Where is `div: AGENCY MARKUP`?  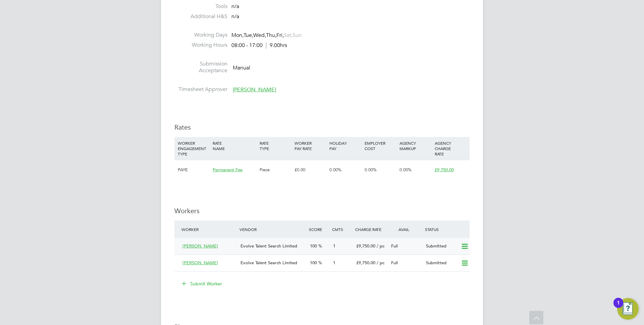 div: AGENCY MARKUP is located at coordinates (415, 146).